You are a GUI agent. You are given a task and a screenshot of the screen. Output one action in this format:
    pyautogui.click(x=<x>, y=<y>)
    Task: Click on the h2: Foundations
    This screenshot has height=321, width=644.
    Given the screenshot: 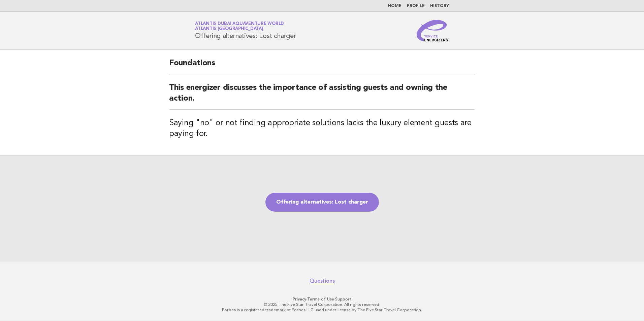 What is the action you would take?
    pyautogui.click(x=322, y=66)
    